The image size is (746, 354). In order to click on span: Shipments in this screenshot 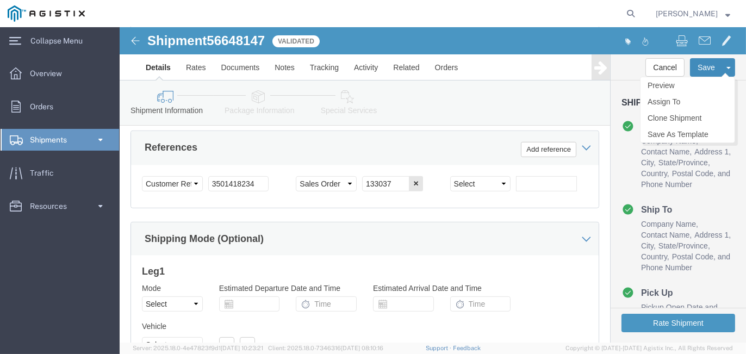, I will do `click(52, 140)`.